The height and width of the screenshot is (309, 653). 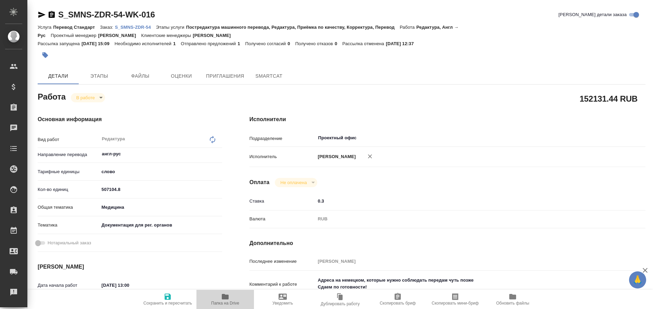 I want to click on p: Этапы услуги, so click(x=171, y=27).